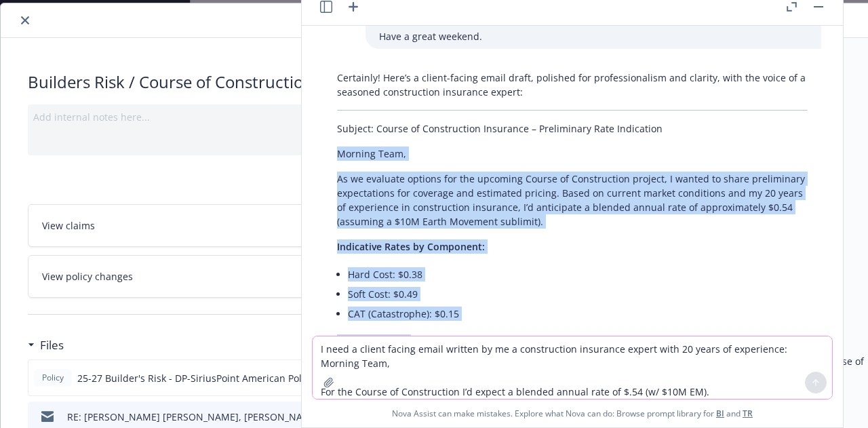 This screenshot has height=428, width=868. I want to click on span: Indicative Rates by Component:, so click(411, 246).